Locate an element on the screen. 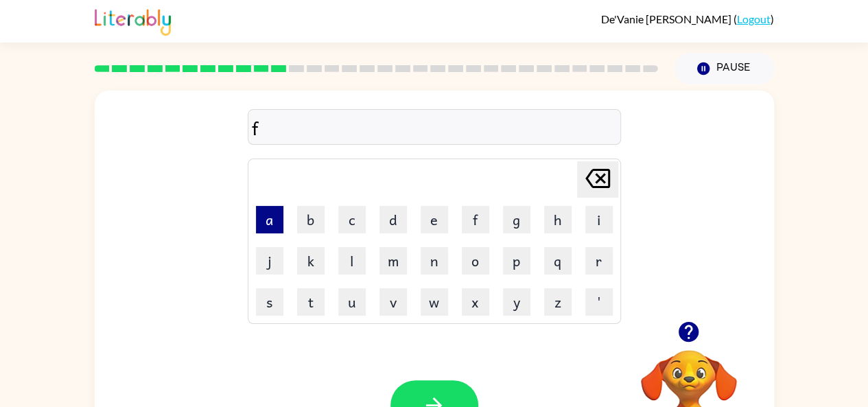  button: l is located at coordinates (352, 260).